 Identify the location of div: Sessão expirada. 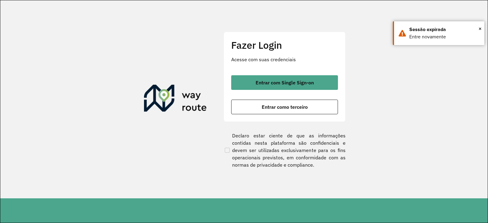
(445, 30).